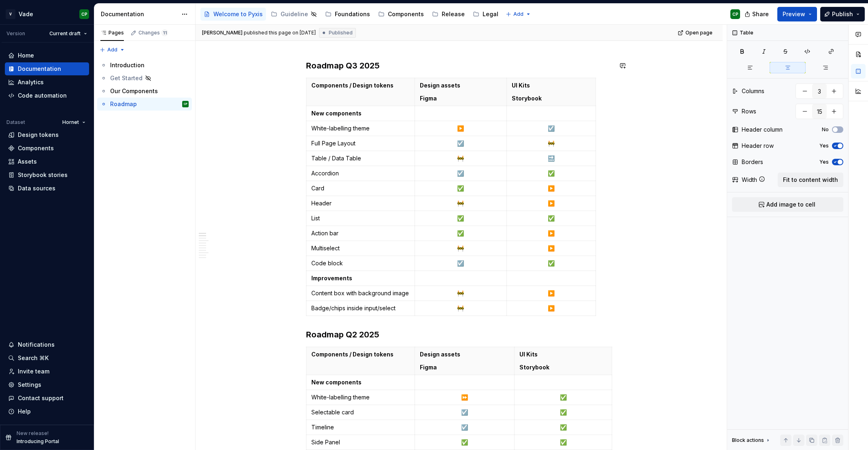 This screenshot has height=450, width=868. What do you see at coordinates (43, 96) in the screenshot?
I see `div: Code automation` at bounding box center [43, 96].